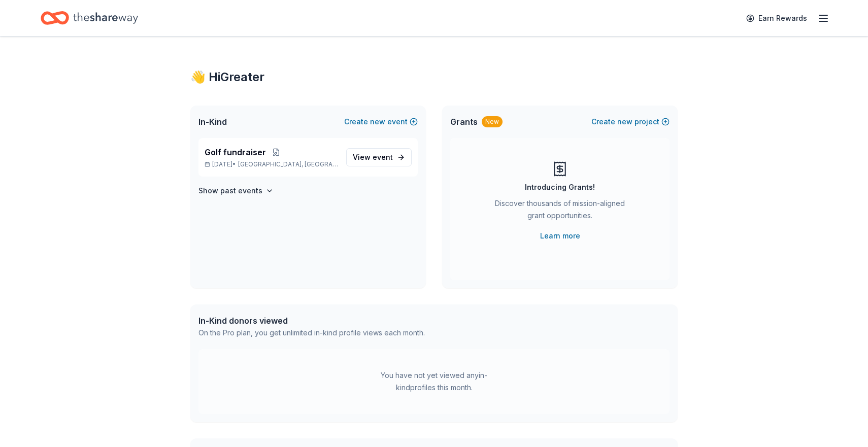 This screenshot has height=447, width=868. Describe the element at coordinates (630, 122) in the screenshot. I see `button: Createnewproject` at that location.